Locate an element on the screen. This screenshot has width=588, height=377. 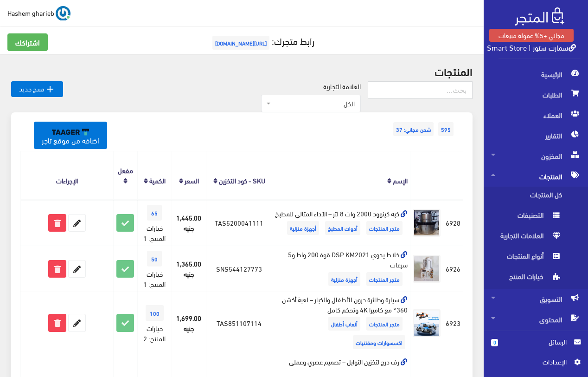
a: السعر is located at coordinates (192, 180).